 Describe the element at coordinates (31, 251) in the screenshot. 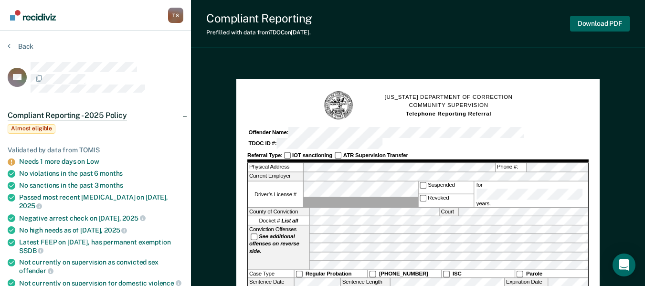

I see `span: SSDB` at that location.